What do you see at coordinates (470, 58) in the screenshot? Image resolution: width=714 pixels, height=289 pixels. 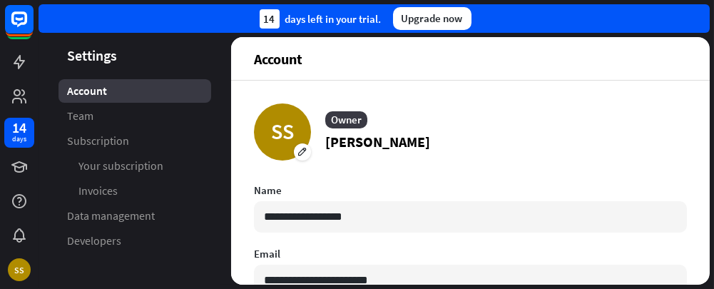 I see `header: Account` at bounding box center [470, 58].